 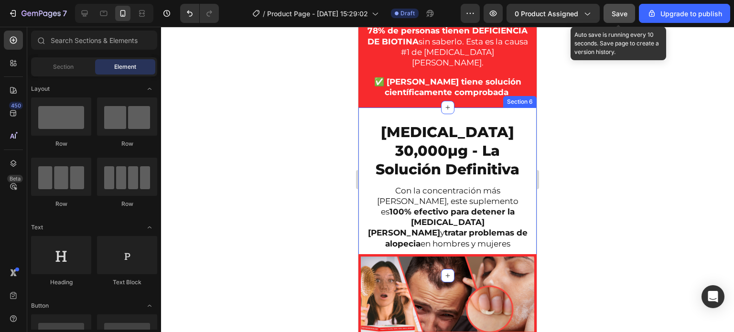 I want to click on span: Text, so click(x=37, y=227).